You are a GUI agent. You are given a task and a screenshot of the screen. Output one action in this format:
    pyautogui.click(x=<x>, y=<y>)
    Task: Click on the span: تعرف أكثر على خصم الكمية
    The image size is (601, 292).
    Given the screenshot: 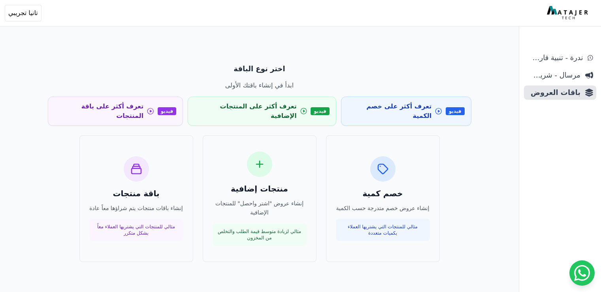 What is the action you would take?
    pyautogui.click(x=390, y=111)
    